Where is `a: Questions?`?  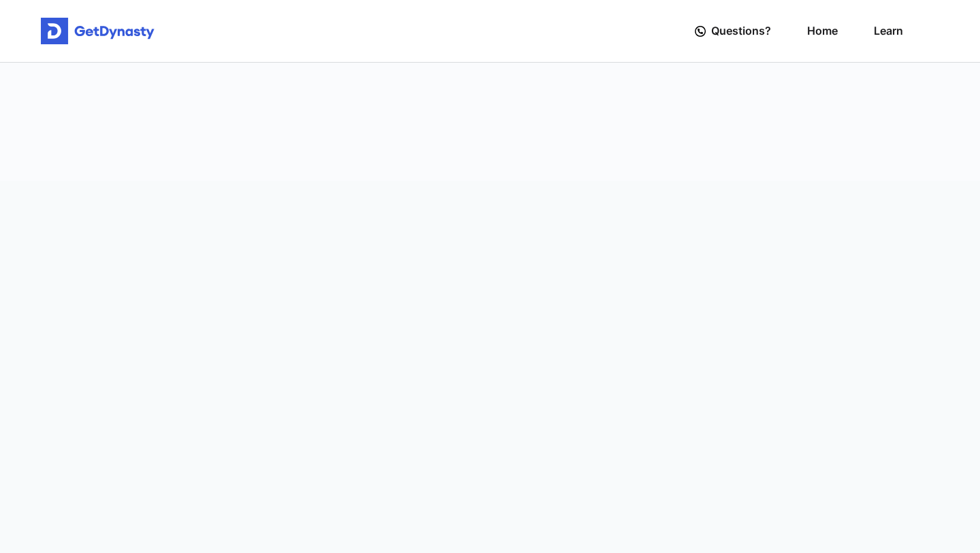
a: Questions? is located at coordinates (733, 31).